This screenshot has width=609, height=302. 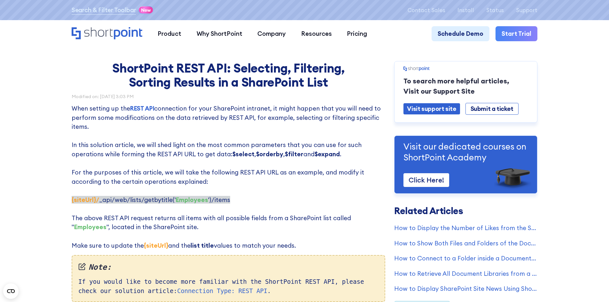 I want to click on a: How to Retrieve All Document Libraries from a Site Collection Using ShortPoint Connect, so click(x=466, y=274).